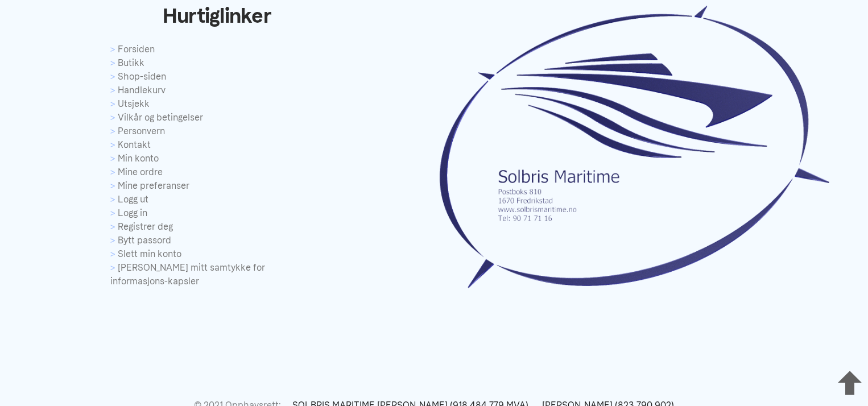  I want to click on a: Vilkår og betingelser, so click(217, 118).